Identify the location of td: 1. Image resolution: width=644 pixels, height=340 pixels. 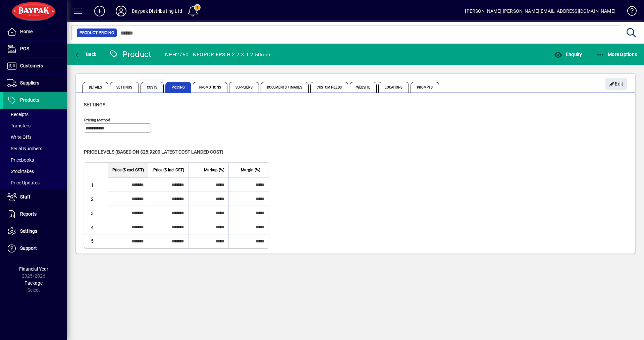
(96, 185).